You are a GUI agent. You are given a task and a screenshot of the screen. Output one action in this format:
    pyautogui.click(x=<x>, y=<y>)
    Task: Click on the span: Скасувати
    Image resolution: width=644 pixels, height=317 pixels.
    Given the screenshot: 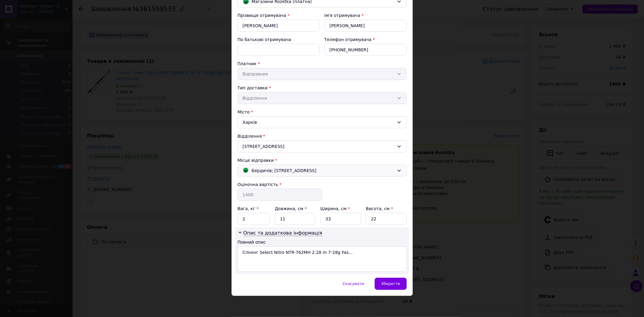 What is the action you would take?
    pyautogui.click(x=353, y=284)
    